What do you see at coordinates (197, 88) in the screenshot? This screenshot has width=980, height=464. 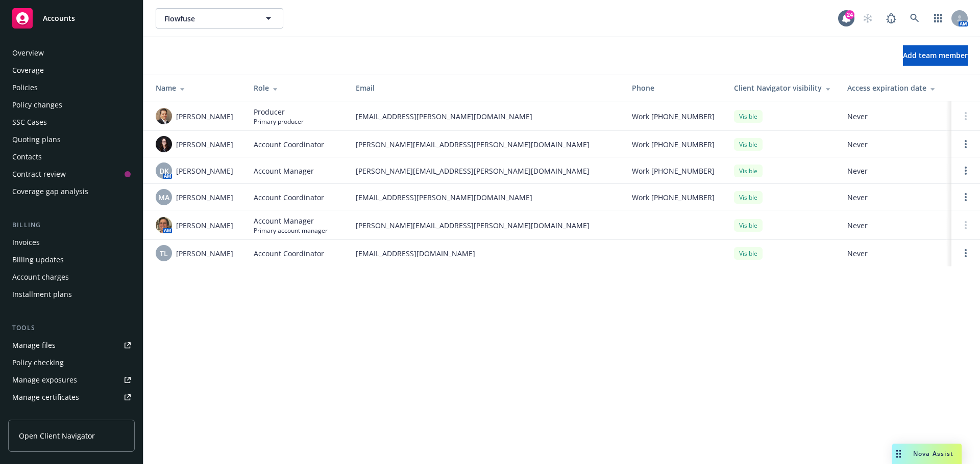 I see `div: Name` at bounding box center [197, 88].